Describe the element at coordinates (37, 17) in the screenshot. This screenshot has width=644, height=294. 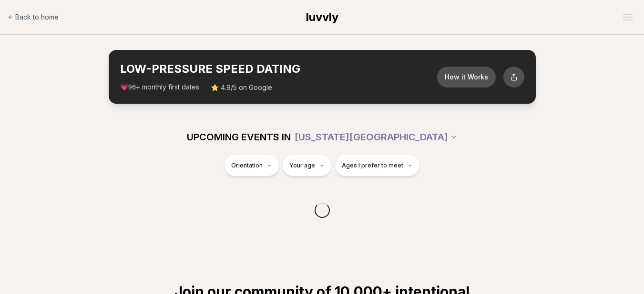
I see `span: Back to home` at that location.